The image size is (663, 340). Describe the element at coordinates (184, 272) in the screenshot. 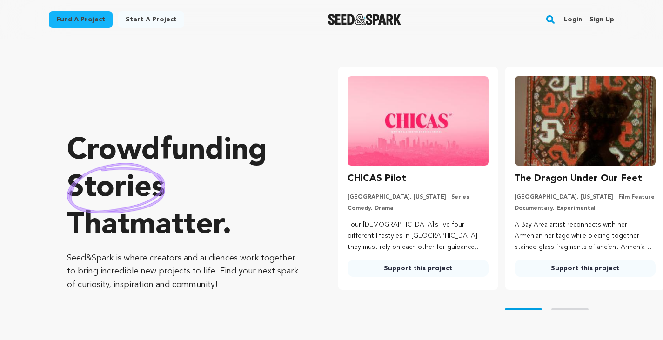

I see `p: Seed&Spark is where creators and audiences work together to bring incredible new projects to life...` at that location.